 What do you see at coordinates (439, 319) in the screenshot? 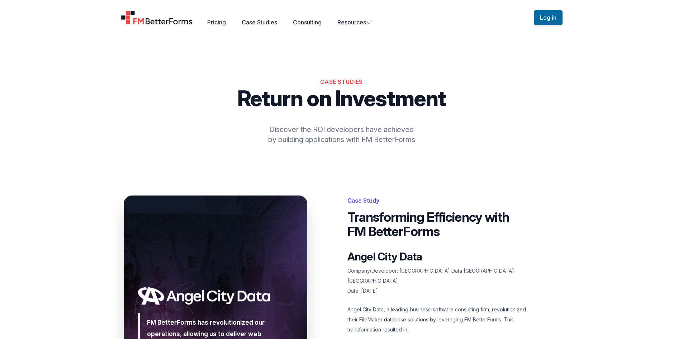
I see `p: Angel City Data, a leading business-software consulting firm, revolutionized their FileMaker data...` at bounding box center [439, 319].